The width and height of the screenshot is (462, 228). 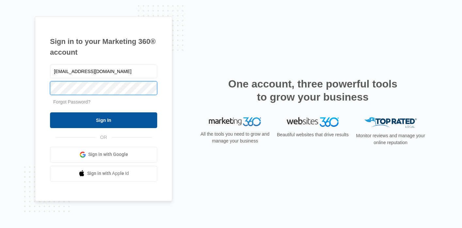 What do you see at coordinates (391, 122) in the screenshot?
I see `img: Top Rated Local` at bounding box center [391, 122].